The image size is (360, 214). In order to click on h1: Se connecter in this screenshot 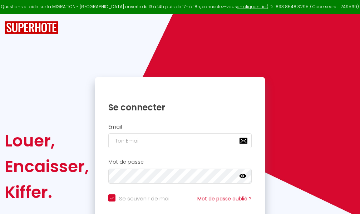, I will do `click(180, 107)`.